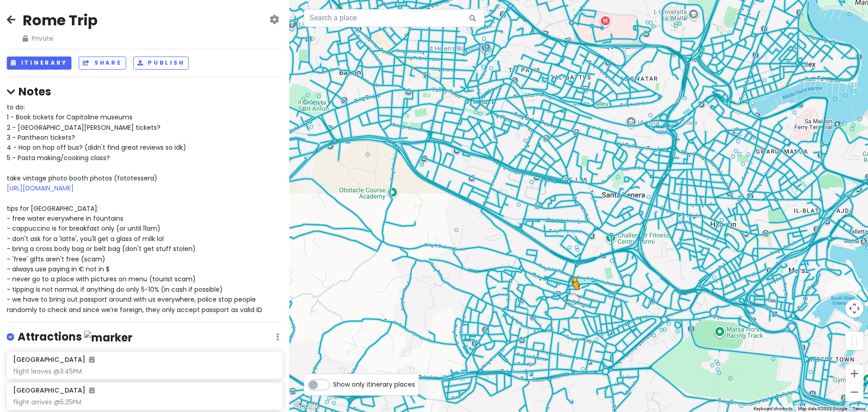 The height and width of the screenshot is (412, 868). What do you see at coordinates (854, 341) in the screenshot?
I see `button: Drag Pegman onto the map to open Street View` at bounding box center [854, 341].